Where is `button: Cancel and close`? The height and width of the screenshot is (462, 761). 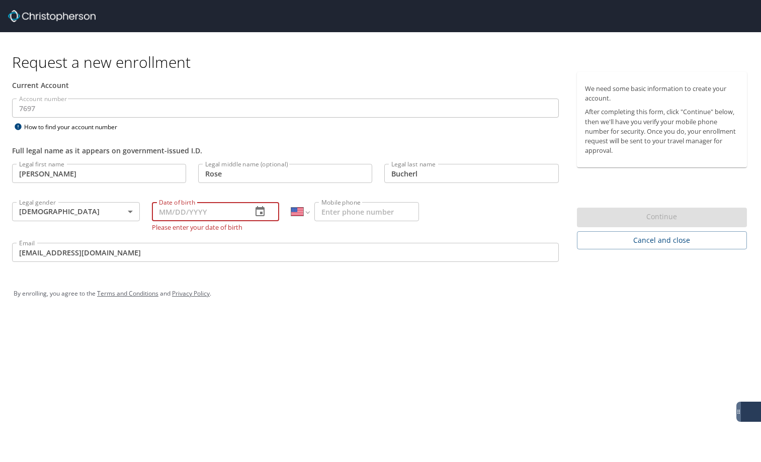 button: Cancel and close is located at coordinates (662, 240).